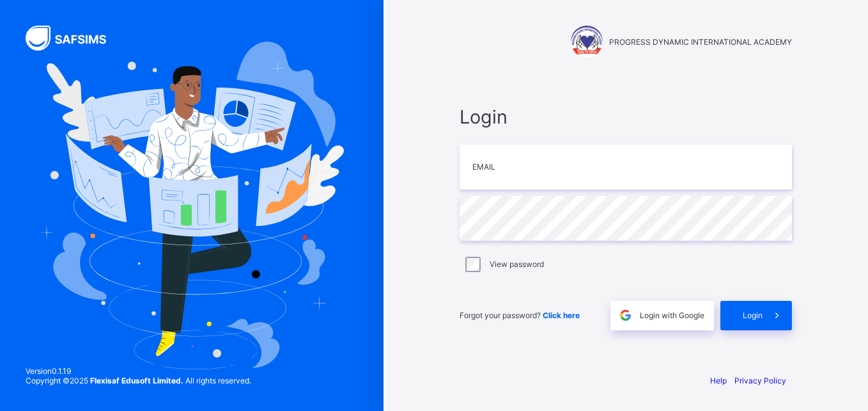  What do you see at coordinates (516, 264) in the screenshot?
I see `label: View password` at bounding box center [516, 264].